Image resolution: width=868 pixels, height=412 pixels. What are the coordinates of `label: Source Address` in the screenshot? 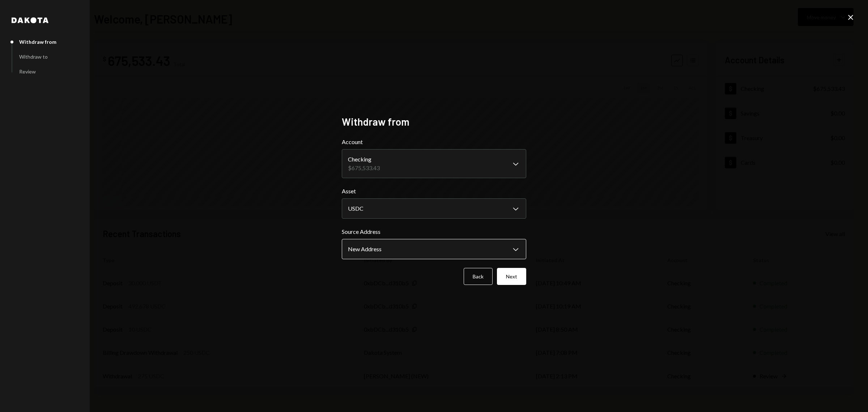 It's located at (434, 232).